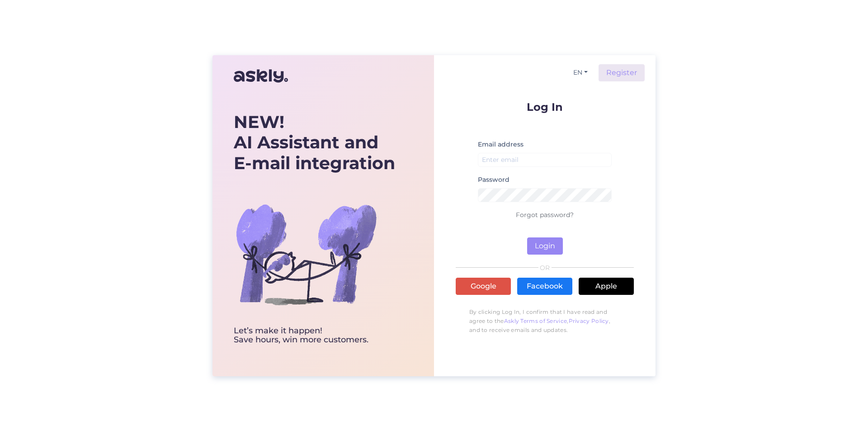 This screenshot has width=868, height=431. Describe the element at coordinates (581, 72) in the screenshot. I see `button: EN` at that location.